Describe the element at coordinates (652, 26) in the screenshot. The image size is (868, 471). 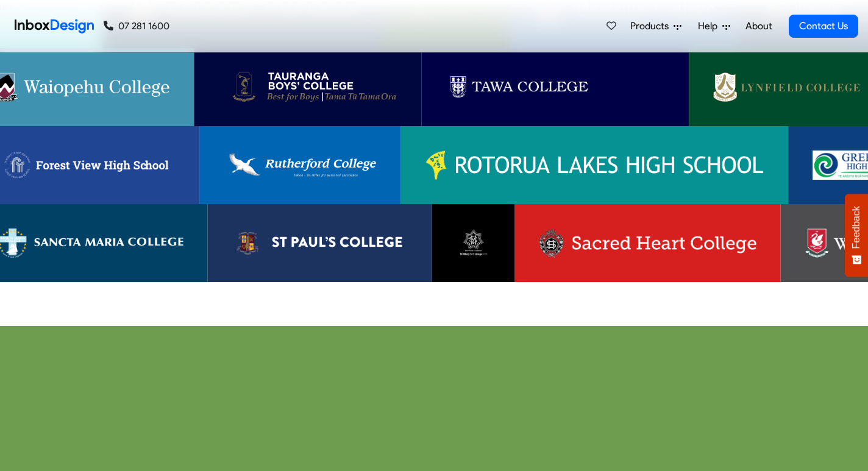
I see `span: Products` at that location.